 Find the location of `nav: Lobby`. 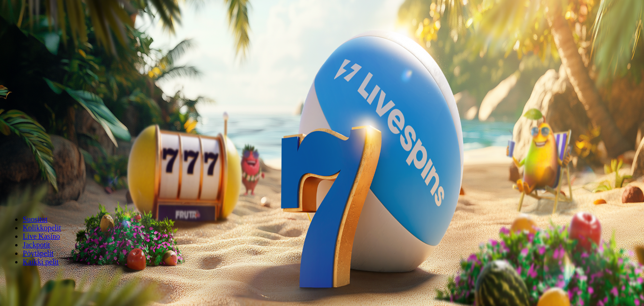

nav: Lobby is located at coordinates (322, 233).